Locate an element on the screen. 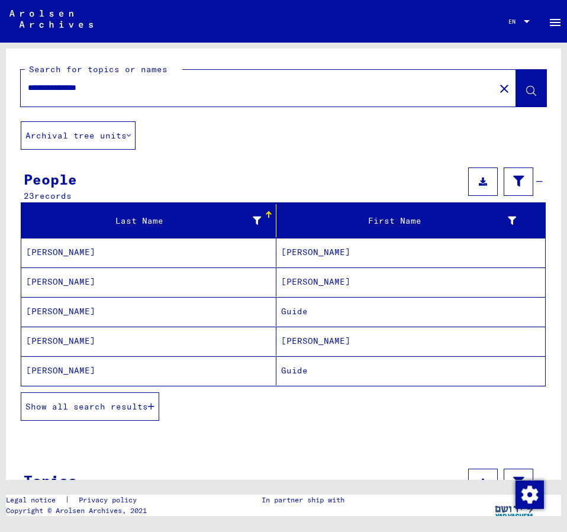 The width and height of the screenshot is (567, 532). span: records is located at coordinates (53, 196).